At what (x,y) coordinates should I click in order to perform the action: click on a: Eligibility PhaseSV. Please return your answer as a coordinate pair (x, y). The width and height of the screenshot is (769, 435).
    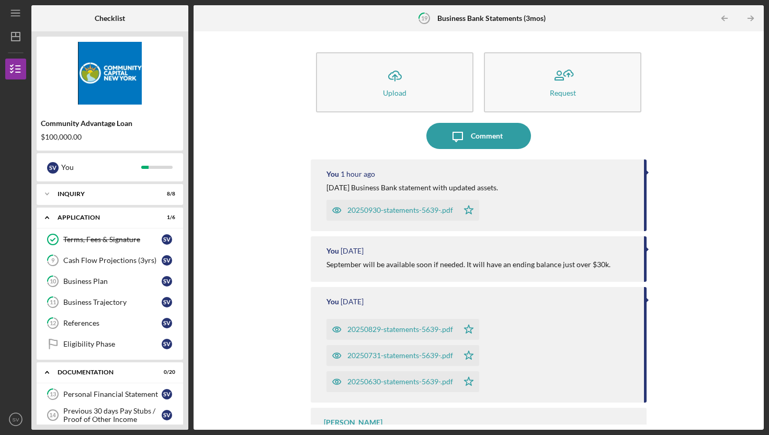
    Looking at the image, I should click on (110, 344).